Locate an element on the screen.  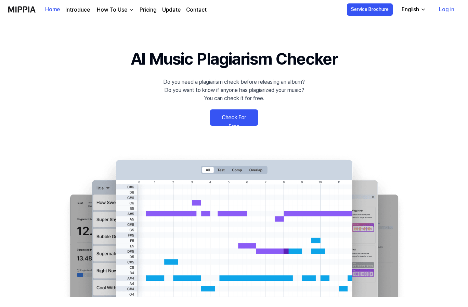
a: Pricing is located at coordinates (148, 10).